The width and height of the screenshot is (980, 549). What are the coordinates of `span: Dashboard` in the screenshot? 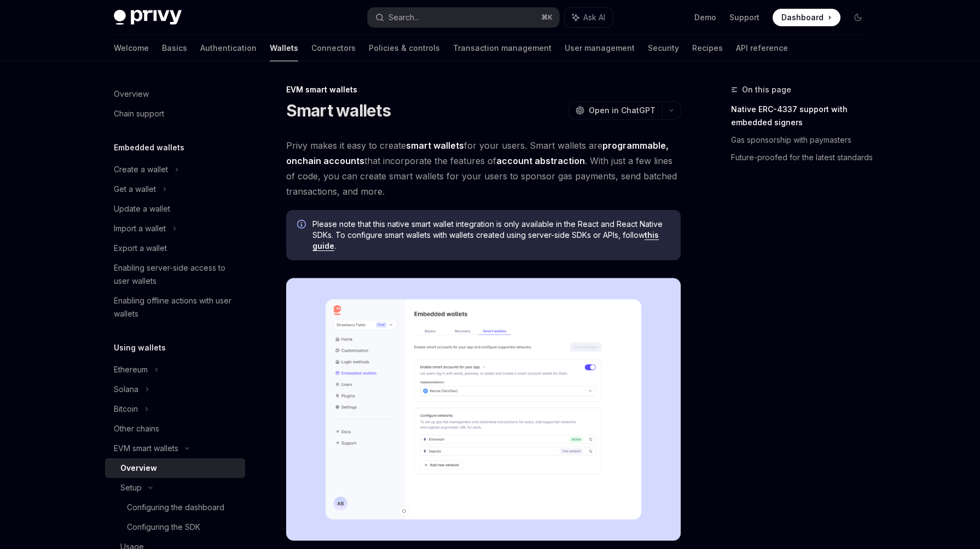 It's located at (802, 17).